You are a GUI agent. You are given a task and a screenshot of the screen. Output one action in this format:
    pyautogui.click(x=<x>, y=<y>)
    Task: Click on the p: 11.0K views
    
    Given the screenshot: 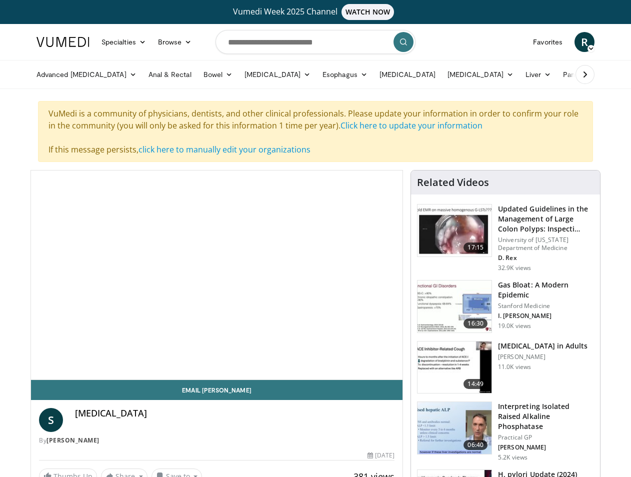 What is the action you would take?
    pyautogui.click(x=514, y=367)
    